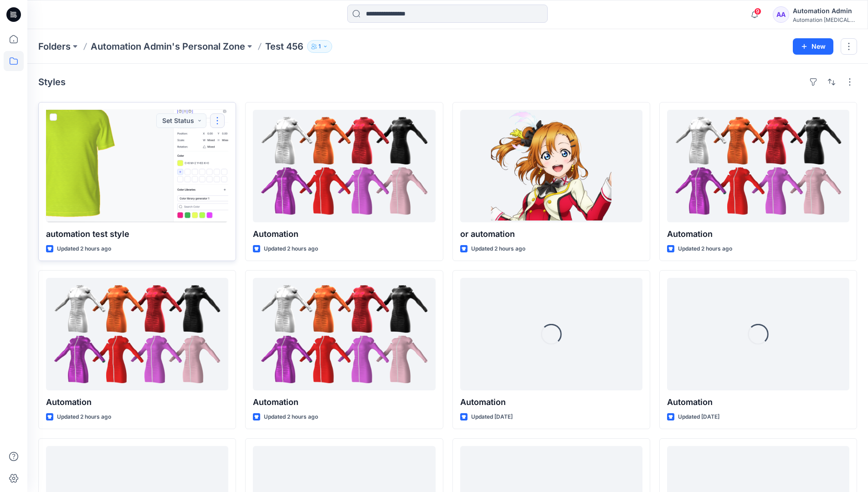 This screenshot has width=868, height=492. What do you see at coordinates (812, 46) in the screenshot?
I see `button: New` at bounding box center [812, 46].